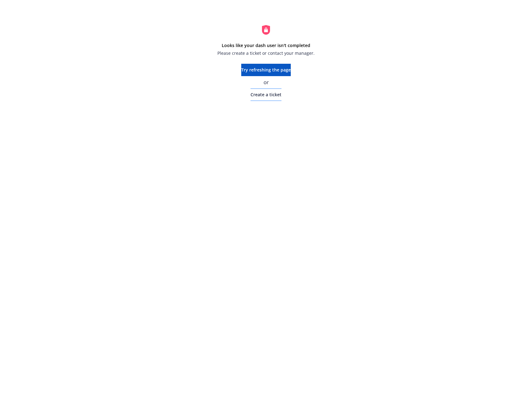  Describe the element at coordinates (266, 70) in the screenshot. I see `button: Try refreshing the page` at that location.